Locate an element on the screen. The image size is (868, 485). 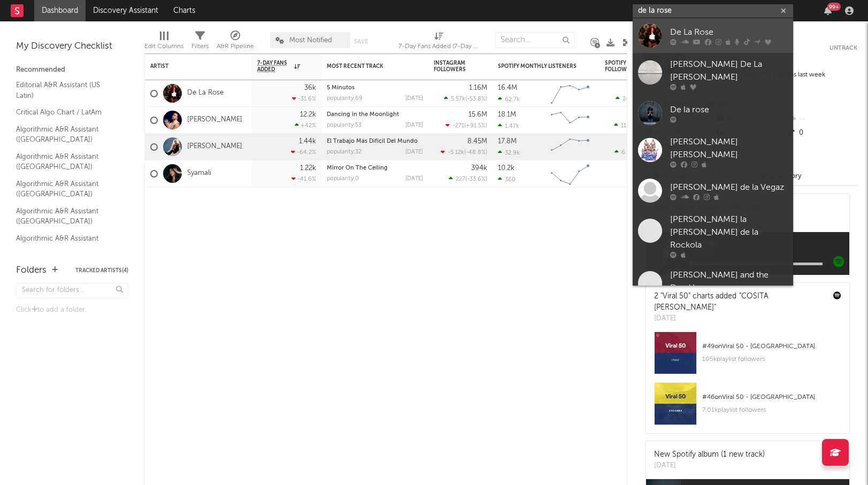
div: 8.45M is located at coordinates (477, 141).